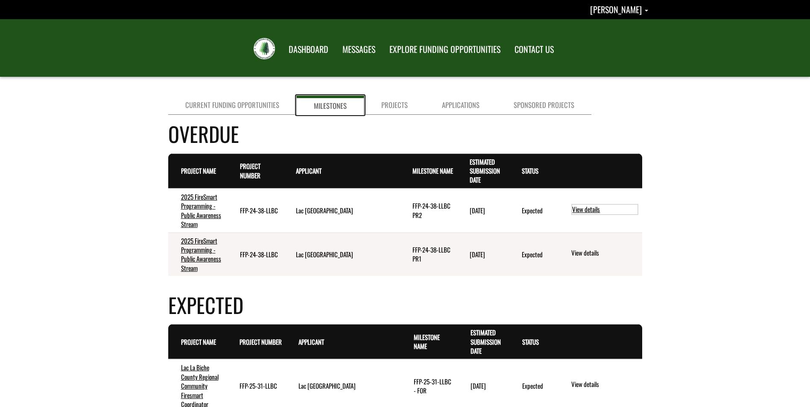  I want to click on h4: Overdue, so click(405, 134).